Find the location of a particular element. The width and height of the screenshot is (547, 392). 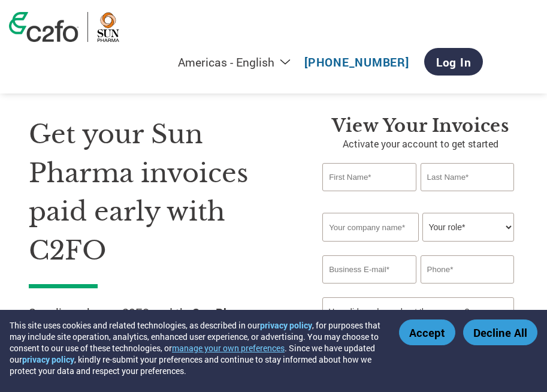

div: Inavlid Phone Number is located at coordinates (468, 288).